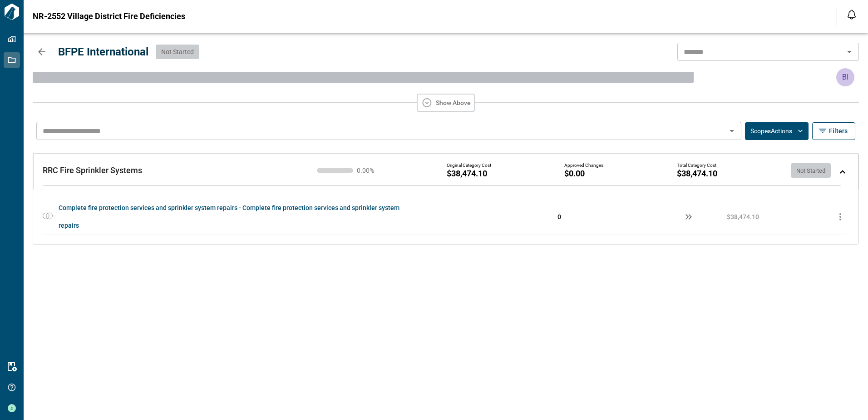 Image resolution: width=868 pixels, height=420 pixels. I want to click on span: BFPE International, so click(103, 52).